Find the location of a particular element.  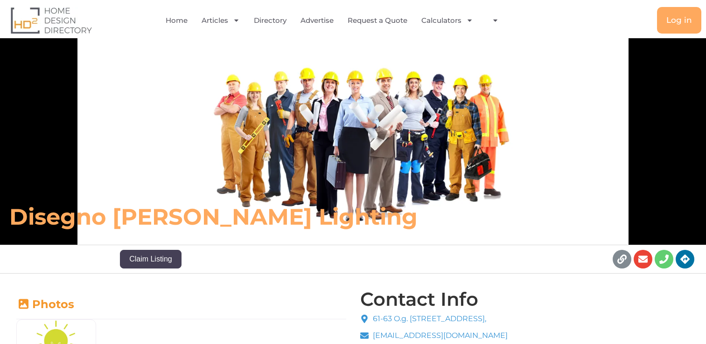

a: Advertise is located at coordinates (317, 21).